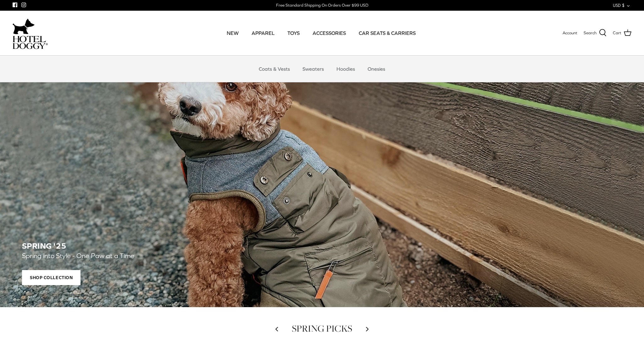  Describe the element at coordinates (15, 5) in the screenshot. I see `a: Facebook` at that location.